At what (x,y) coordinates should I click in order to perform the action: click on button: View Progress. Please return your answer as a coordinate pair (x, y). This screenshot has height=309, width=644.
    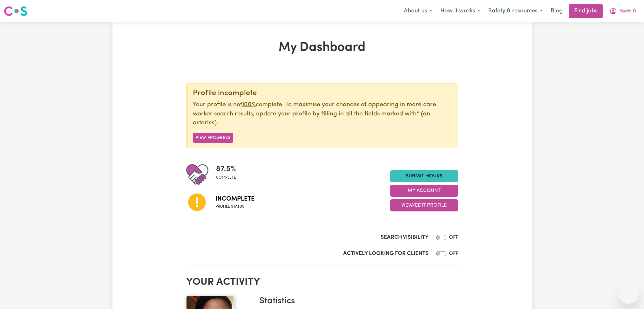
    Looking at the image, I should click on (213, 138).